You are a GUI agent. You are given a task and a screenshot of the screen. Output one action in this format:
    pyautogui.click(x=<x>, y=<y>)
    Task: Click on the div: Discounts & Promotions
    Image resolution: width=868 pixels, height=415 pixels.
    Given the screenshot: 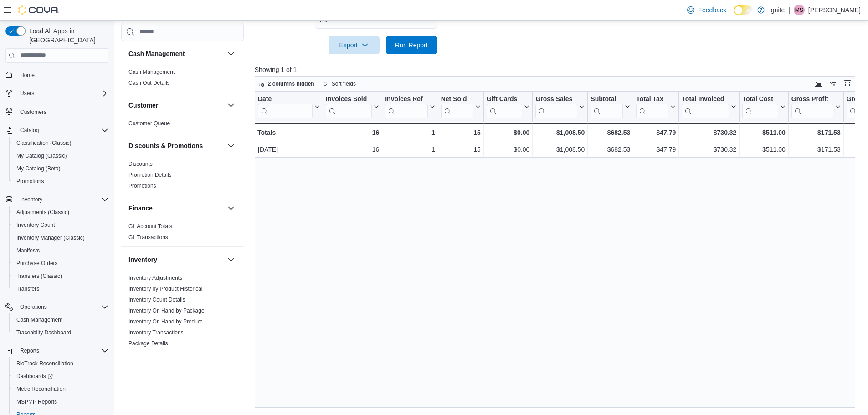 What is the action you would take?
    pyautogui.click(x=182, y=177)
    